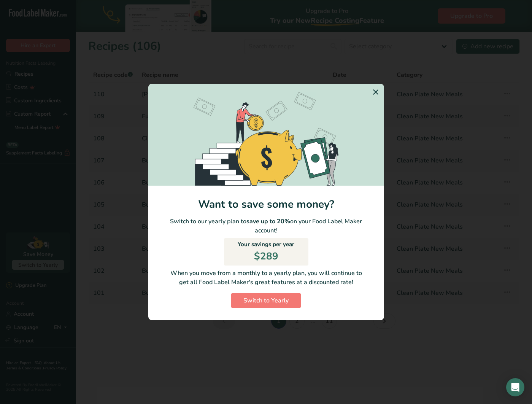  What do you see at coordinates (268, 221) in the screenshot?
I see `b: save up to 20%` at bounding box center [268, 221].